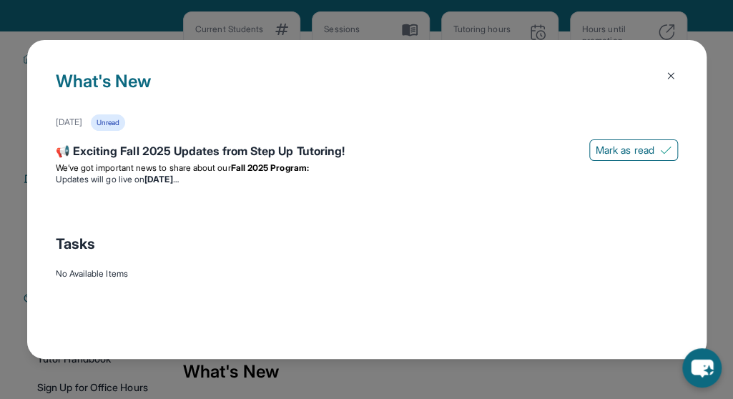 This screenshot has width=733, height=399. What do you see at coordinates (633, 150) in the screenshot?
I see `button: Mark as read` at bounding box center [633, 150].